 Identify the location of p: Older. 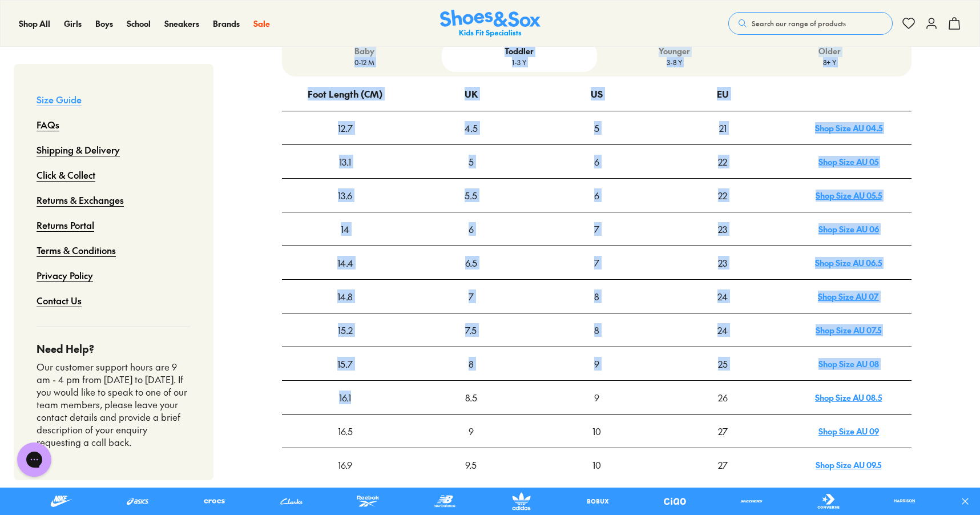
(829, 51).